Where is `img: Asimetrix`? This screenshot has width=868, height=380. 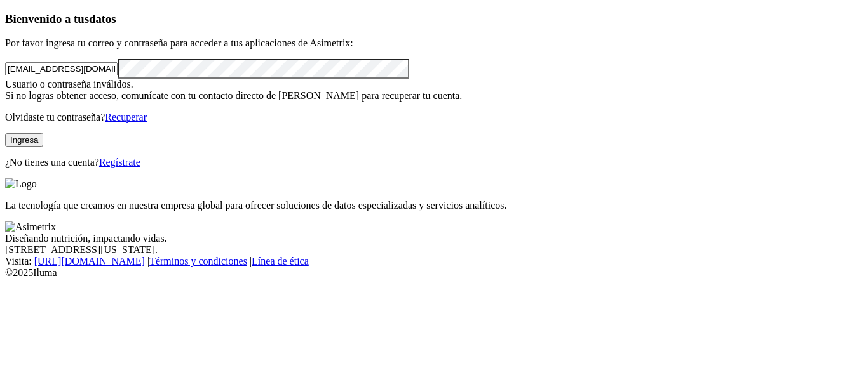 img: Asimetrix is located at coordinates (31, 227).